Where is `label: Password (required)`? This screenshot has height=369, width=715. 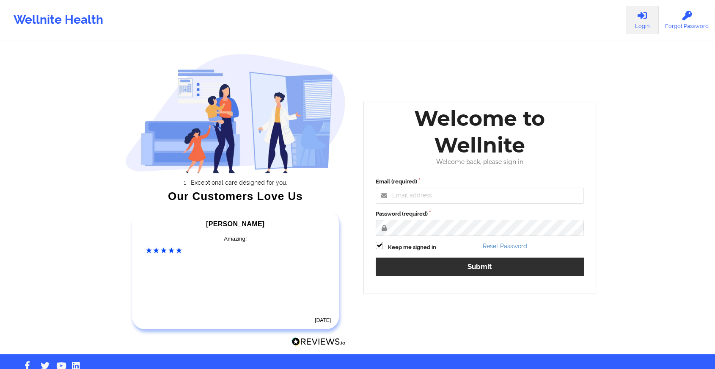 label: Password (required) is located at coordinates (480, 214).